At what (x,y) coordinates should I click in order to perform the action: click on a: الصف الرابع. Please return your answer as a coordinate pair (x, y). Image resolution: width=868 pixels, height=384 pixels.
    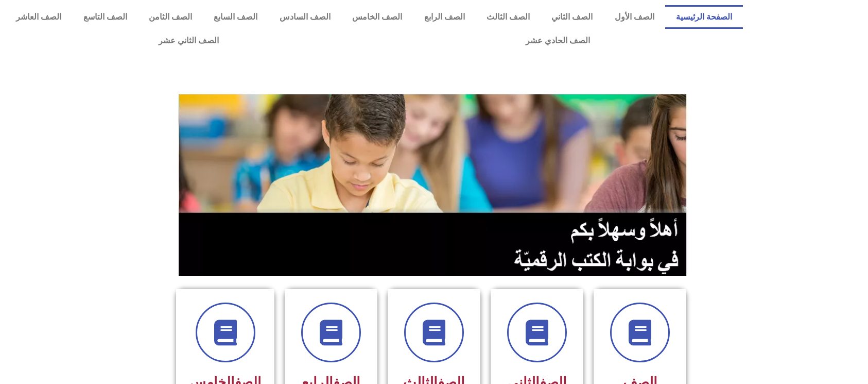
    Looking at the image, I should click on (444, 17).